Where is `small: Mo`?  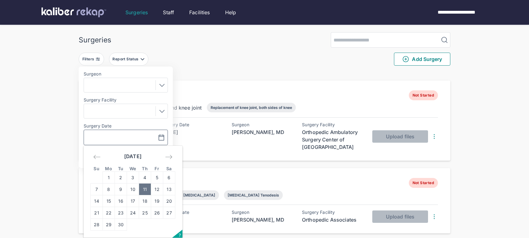
small: Mo is located at coordinates (108, 169).